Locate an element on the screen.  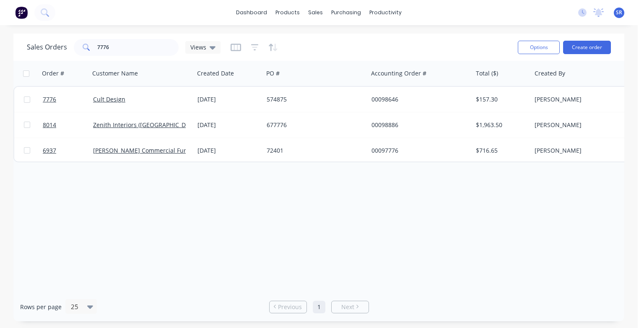
input: Search... is located at coordinates (138, 47).